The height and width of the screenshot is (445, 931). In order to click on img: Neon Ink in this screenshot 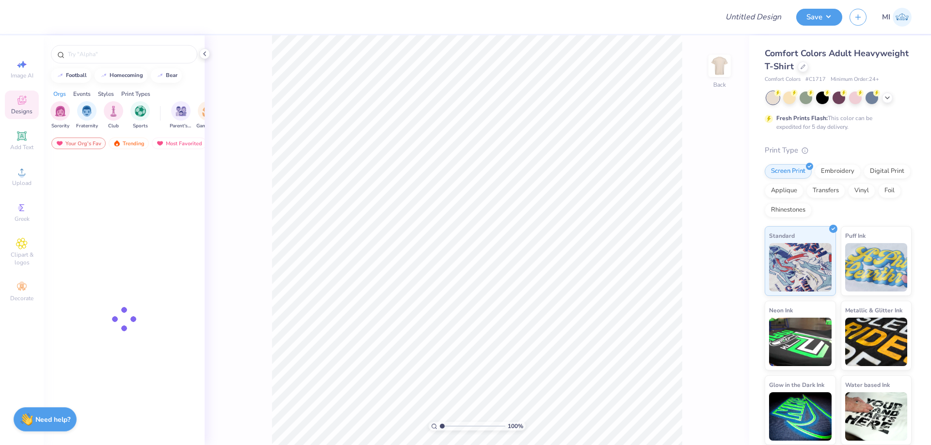, I will do `click(800, 342)`.